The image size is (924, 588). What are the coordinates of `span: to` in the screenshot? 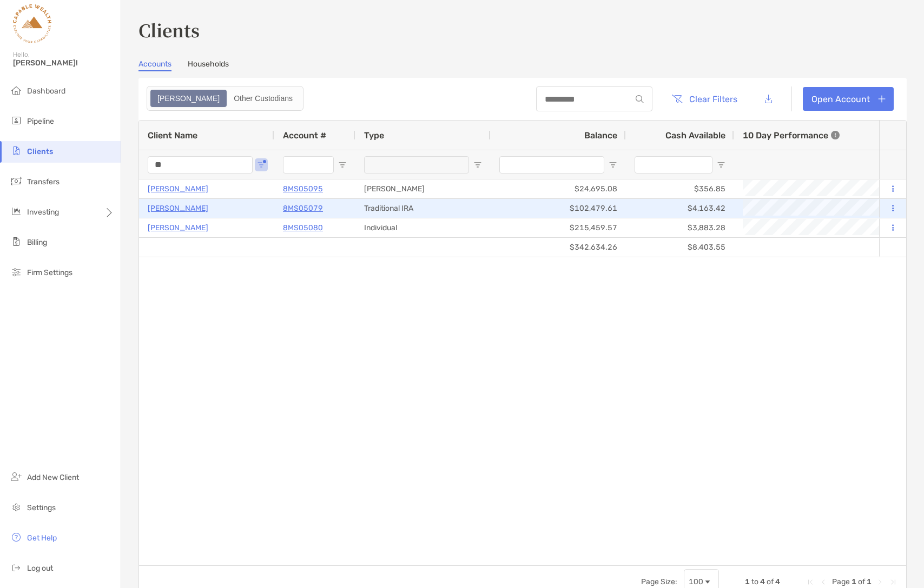 It's located at (755, 581).